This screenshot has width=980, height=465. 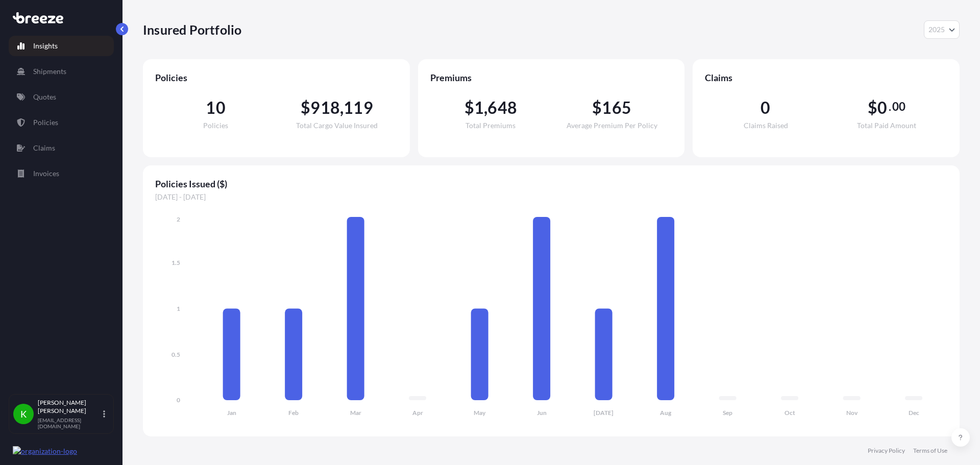 I want to click on span: 918, so click(x=325, y=107).